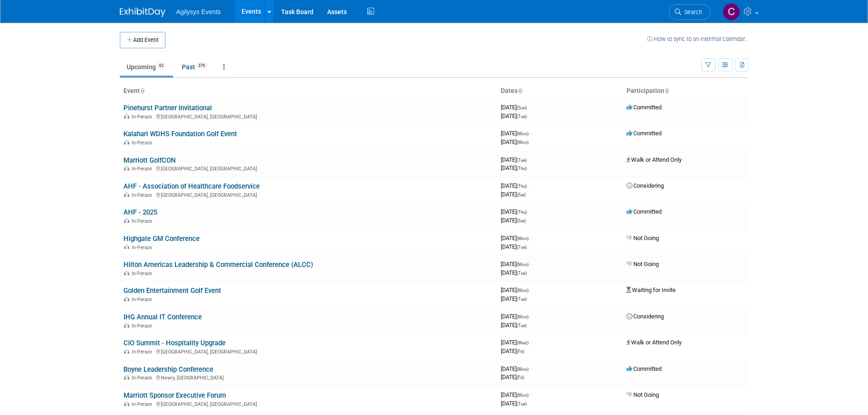  I want to click on img: ExhibitDay, so click(142, 12).